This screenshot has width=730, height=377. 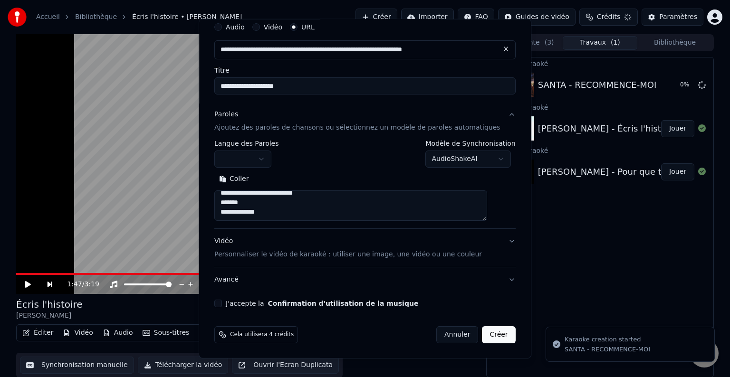 I want to click on label: URL, so click(x=308, y=27).